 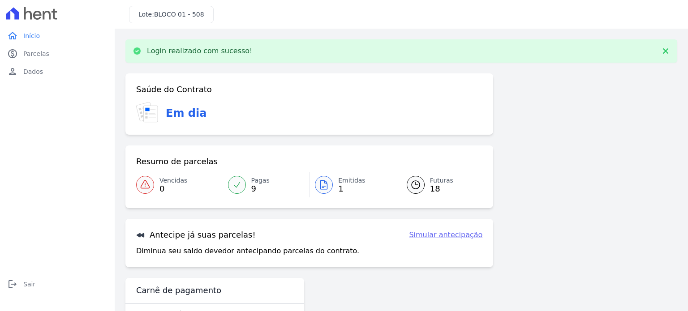 I want to click on span: Pagas, so click(x=260, y=180).